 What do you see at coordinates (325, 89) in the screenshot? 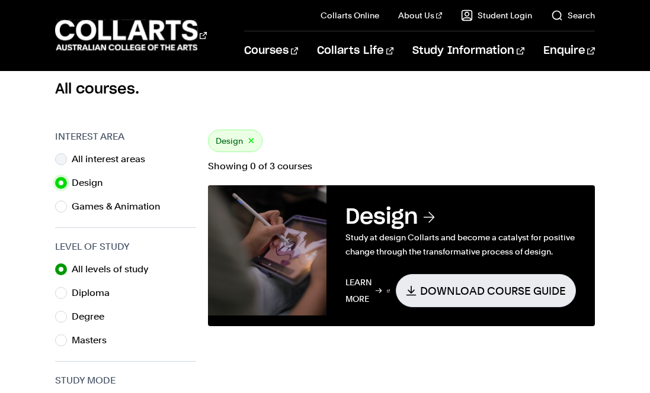
I see `h2: All courses.` at bounding box center [325, 89].